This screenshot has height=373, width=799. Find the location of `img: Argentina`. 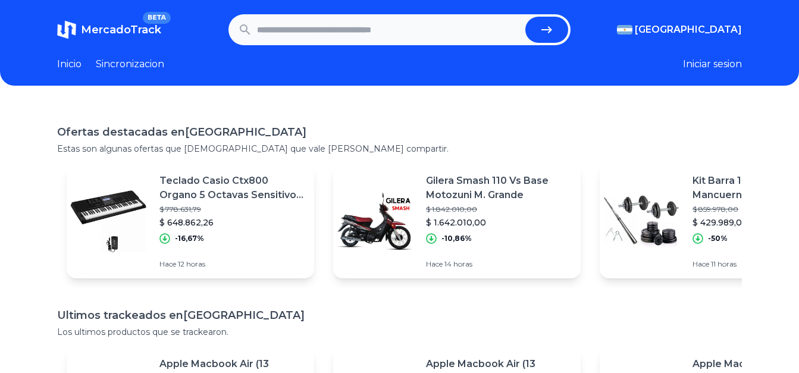

img: Argentina is located at coordinates (624, 30).